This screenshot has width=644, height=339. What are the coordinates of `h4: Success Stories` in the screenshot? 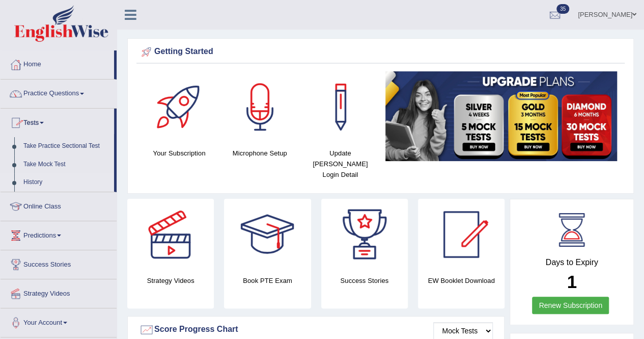 It's located at (365, 280).